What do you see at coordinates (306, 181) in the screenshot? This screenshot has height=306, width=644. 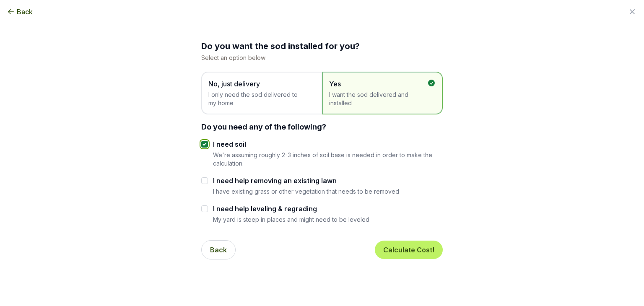 I see `label: I need help removing an existing lawn` at bounding box center [306, 181].